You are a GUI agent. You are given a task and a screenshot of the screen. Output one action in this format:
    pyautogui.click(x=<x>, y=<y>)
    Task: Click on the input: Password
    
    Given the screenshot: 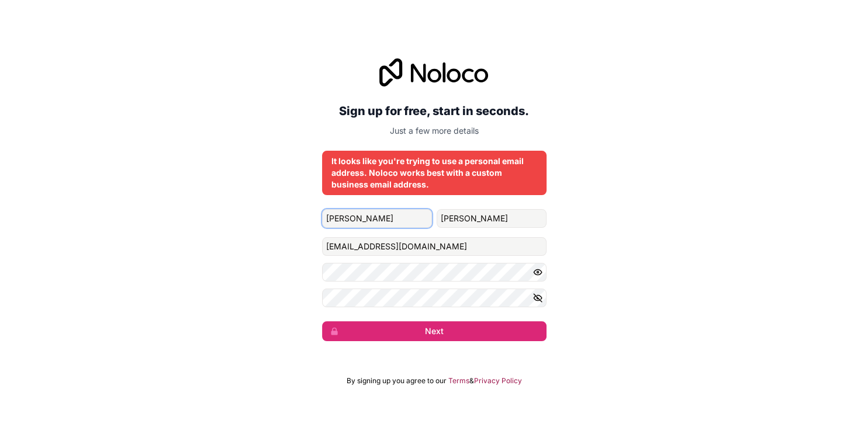 What is the action you would take?
    pyautogui.click(x=434, y=272)
    